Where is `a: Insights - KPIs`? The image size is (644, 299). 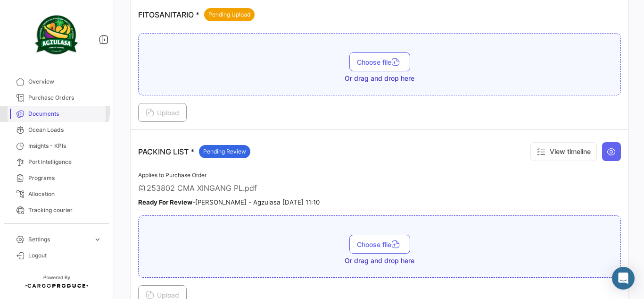
a: Insights - KPIs is located at coordinates (57, 146).